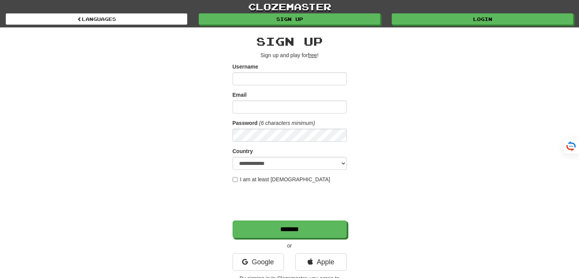 Image resolution: width=579 pixels, height=278 pixels. I want to click on a: Sign up, so click(289, 19).